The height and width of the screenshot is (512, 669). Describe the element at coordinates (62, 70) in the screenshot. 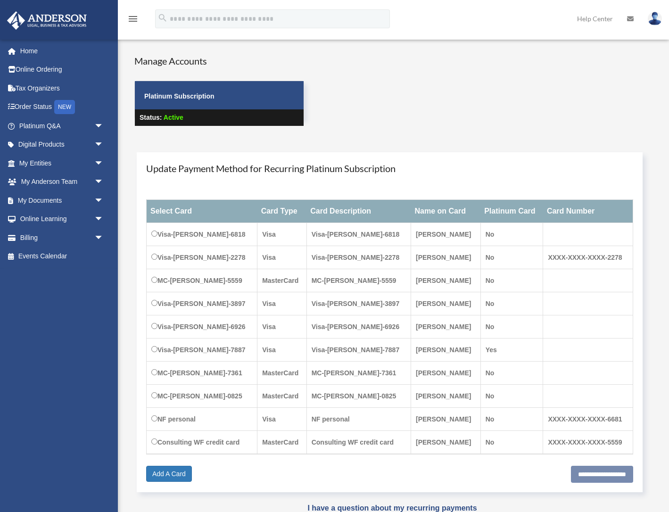

I see `a: Online Ordering` at that location.